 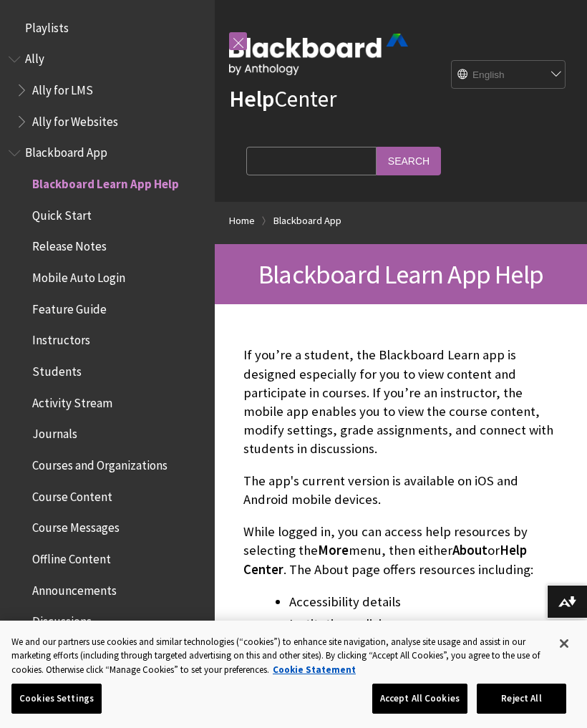 What do you see at coordinates (35, 56) in the screenshot?
I see `span: Ally` at bounding box center [35, 56].